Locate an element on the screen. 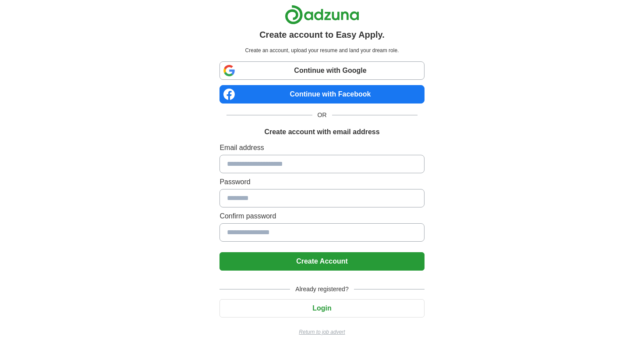 Image resolution: width=644 pixels, height=350 pixels. a: Return to job advert is located at coordinates (322, 332).